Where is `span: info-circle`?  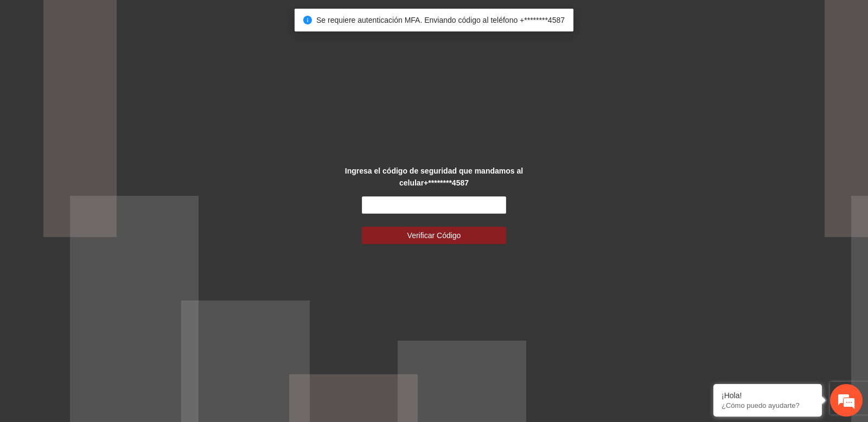
span: info-circle is located at coordinates (307, 20).